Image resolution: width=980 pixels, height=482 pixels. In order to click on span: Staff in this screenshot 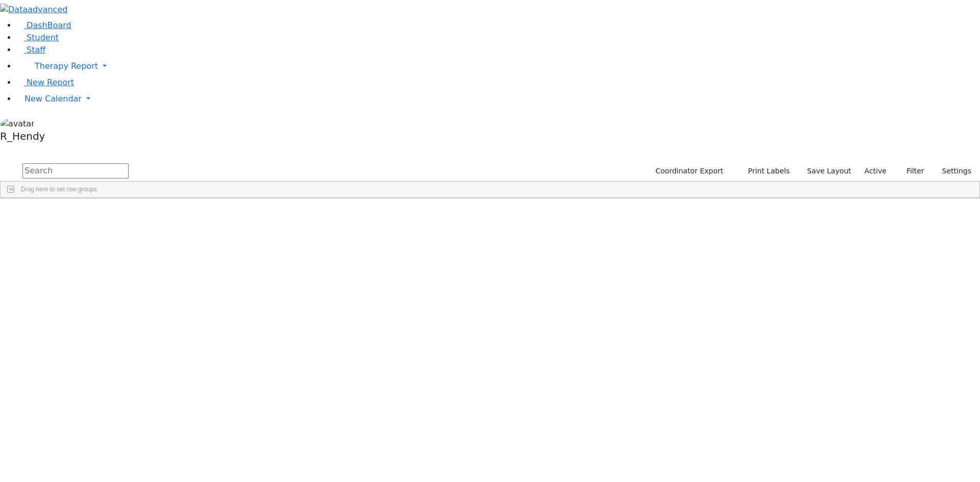, I will do `click(36, 49)`.